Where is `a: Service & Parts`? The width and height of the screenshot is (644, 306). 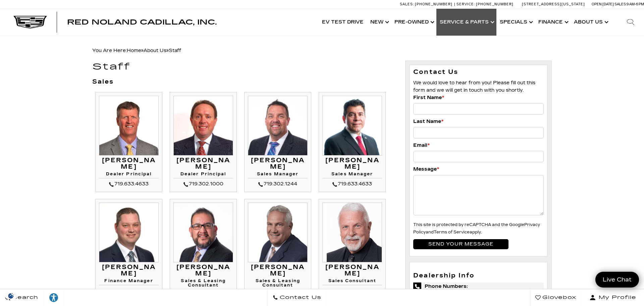 a: Service & Parts is located at coordinates (466, 23).